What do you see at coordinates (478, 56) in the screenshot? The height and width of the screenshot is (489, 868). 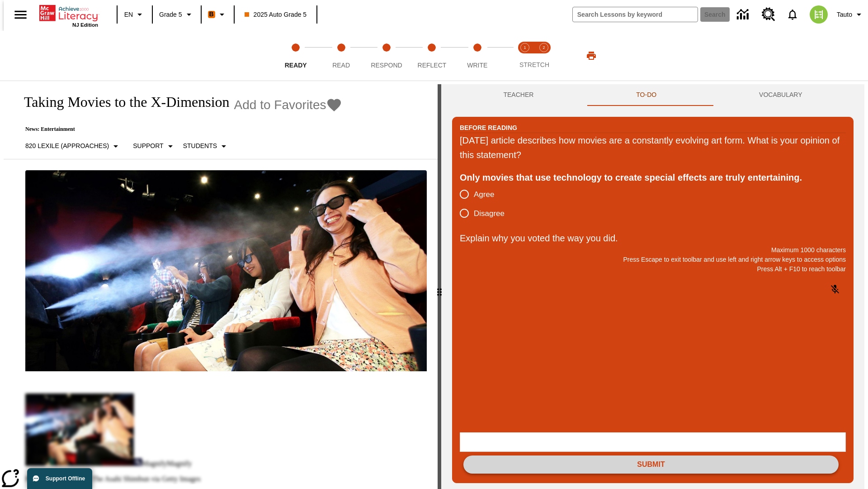 I see `button: Write step 5 of 5` at bounding box center [478, 56].